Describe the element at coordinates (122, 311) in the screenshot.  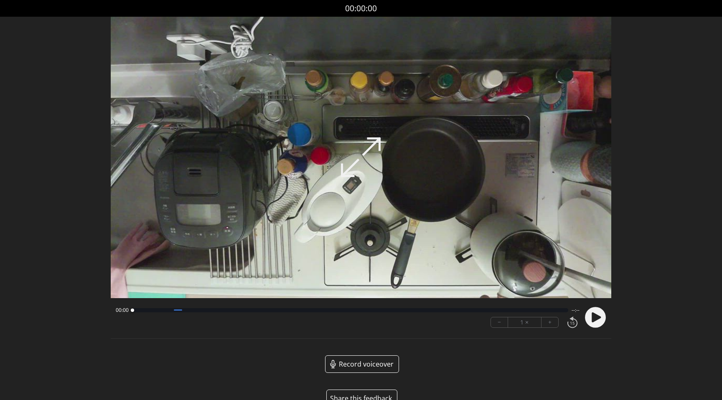
I see `span: 00:00` at that location.